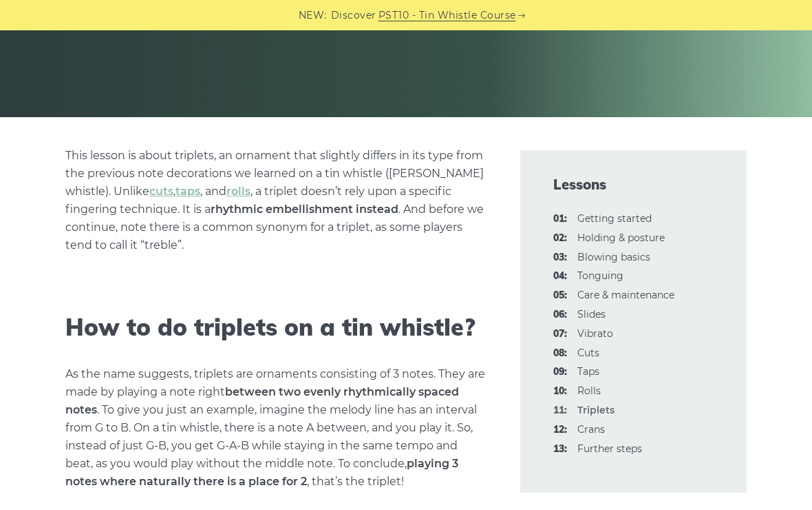 The width and height of the screenshot is (812, 510). What do you see at coordinates (610, 448) in the screenshot?
I see `a: 13:Further steps` at bounding box center [610, 448].